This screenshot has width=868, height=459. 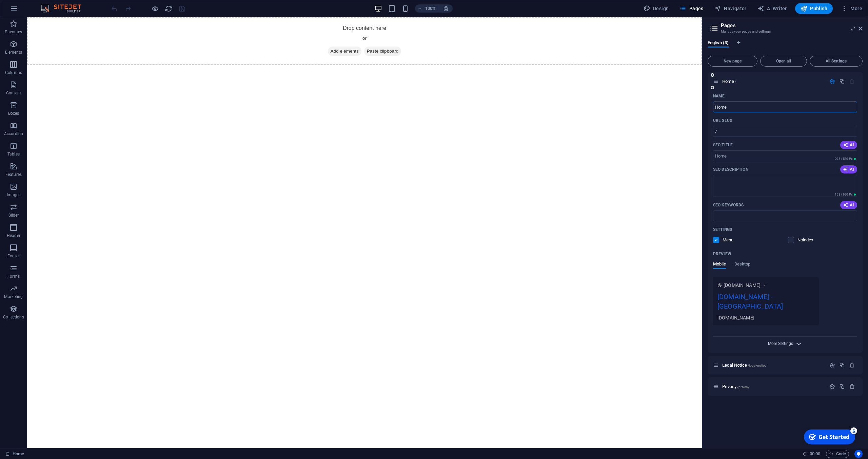 I want to click on div: Get Started 5 items remaining, 0% complete, so click(x=27, y=10).